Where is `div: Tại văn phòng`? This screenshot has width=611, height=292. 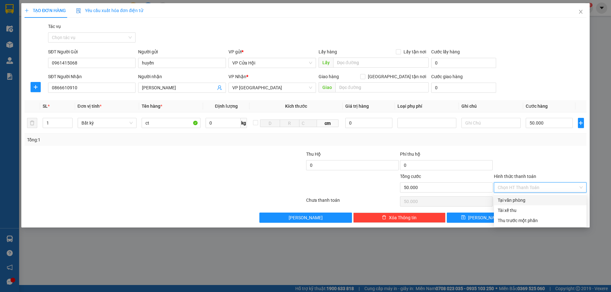 div: Tại văn phòng is located at coordinates (540, 200).